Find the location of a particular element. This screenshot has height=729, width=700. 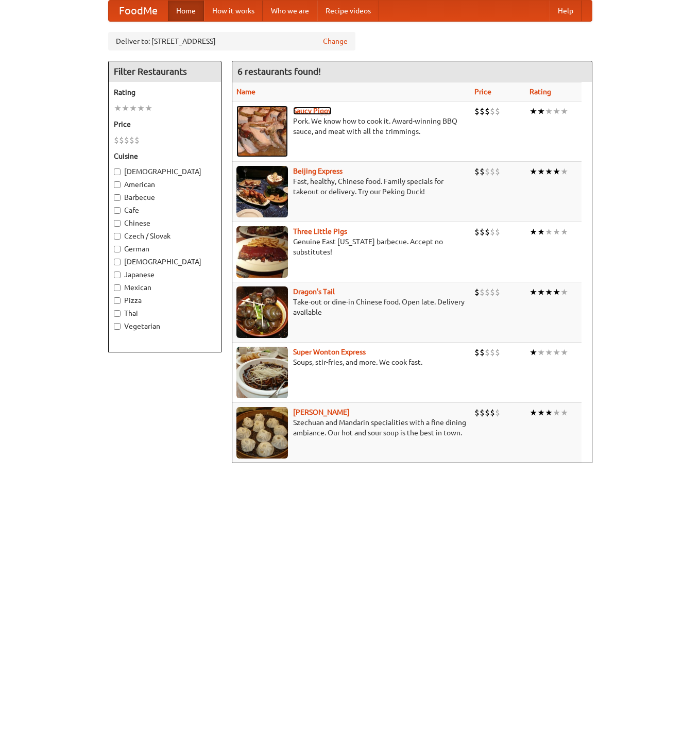

label: Barbecue is located at coordinates (165, 197).